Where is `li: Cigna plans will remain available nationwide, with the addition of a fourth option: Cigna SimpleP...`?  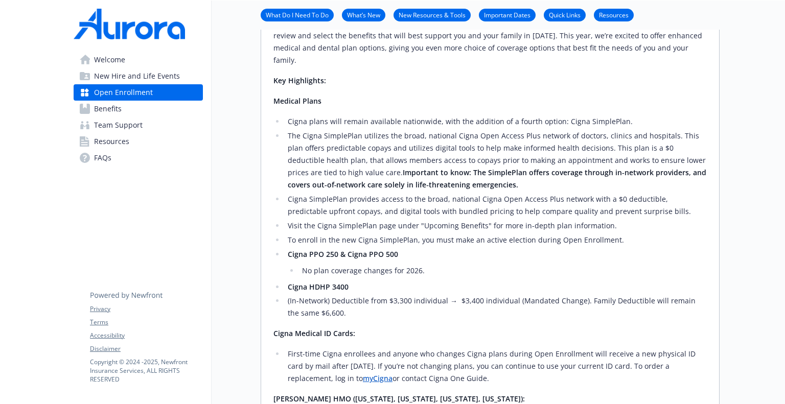 li: Cigna plans will remain available nationwide, with the addition of a fourth option: Cigna SimpleP... is located at coordinates (496, 122).